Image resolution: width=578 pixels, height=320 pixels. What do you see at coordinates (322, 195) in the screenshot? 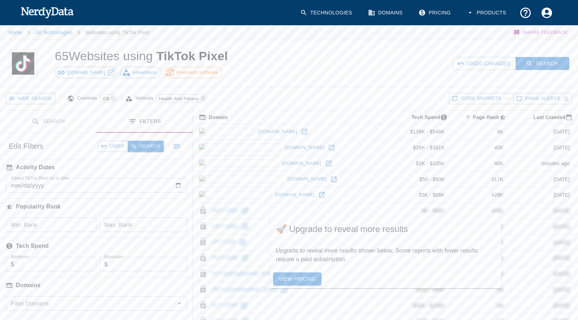
I see `a: Open sightsavers.org in new window` at bounding box center [322, 195].